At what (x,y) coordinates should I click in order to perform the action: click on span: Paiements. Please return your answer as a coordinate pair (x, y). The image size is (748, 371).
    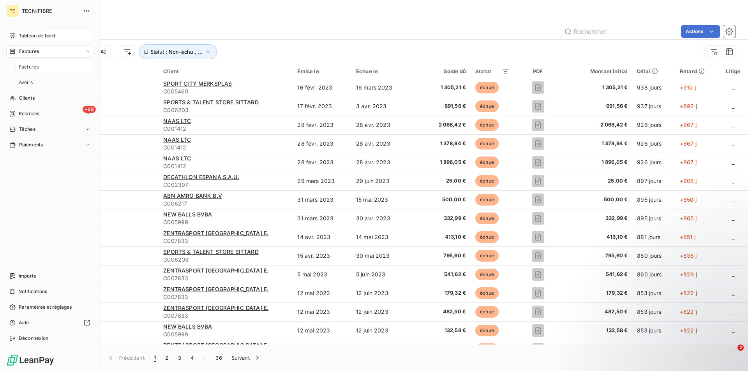
    Looking at the image, I should click on (31, 145).